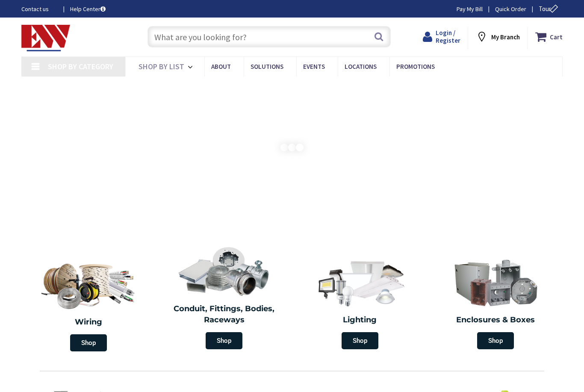  What do you see at coordinates (556, 37) in the screenshot?
I see `strong: Cart` at bounding box center [556, 37].